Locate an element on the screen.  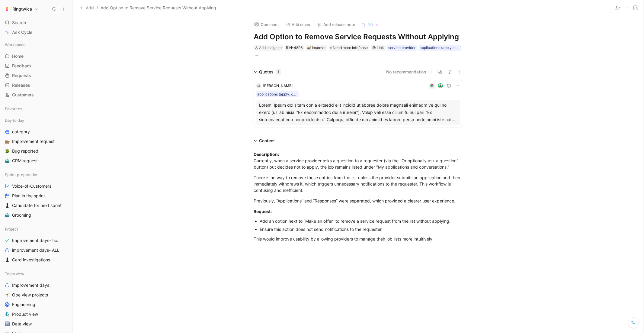
span: Candidate for next sprint is located at coordinates (37, 205).